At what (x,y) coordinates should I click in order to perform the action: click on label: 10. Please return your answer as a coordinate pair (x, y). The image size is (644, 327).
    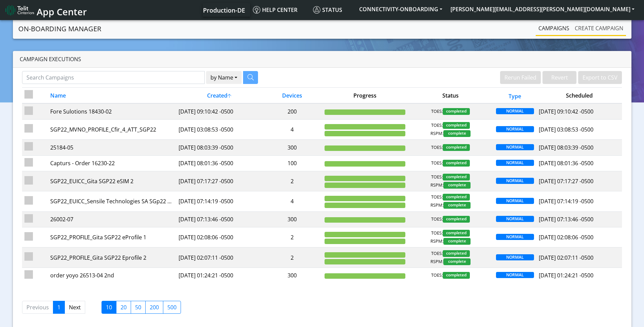
    Looking at the image, I should click on (109, 307).